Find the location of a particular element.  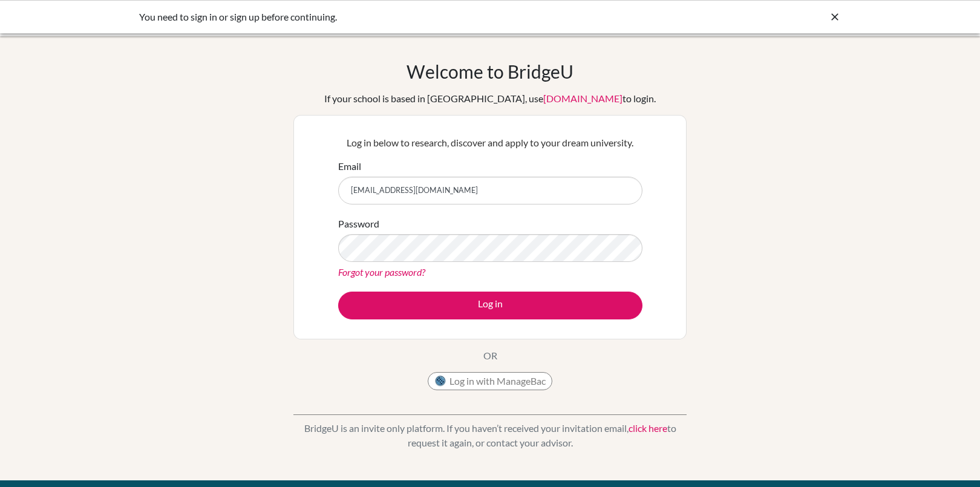

p: BridgeU is an invite only platform. If you haven’t received your invitation email, to request it ... is located at coordinates (490, 436).